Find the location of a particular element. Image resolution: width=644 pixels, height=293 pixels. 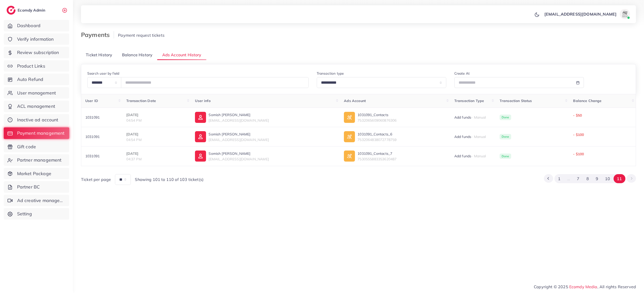

span: Dashboard is located at coordinates (29, 26).